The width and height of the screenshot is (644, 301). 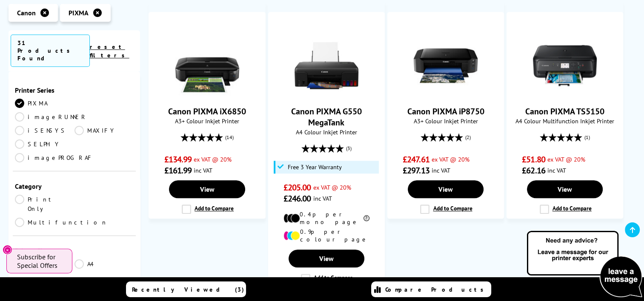 What do you see at coordinates (565, 65) in the screenshot?
I see `img: Canon PIXMA TS5150` at bounding box center [565, 65].